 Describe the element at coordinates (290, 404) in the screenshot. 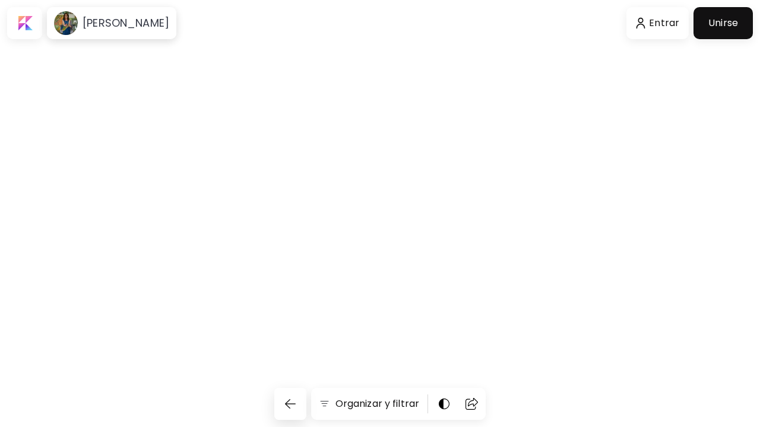

I see `img: back` at that location.